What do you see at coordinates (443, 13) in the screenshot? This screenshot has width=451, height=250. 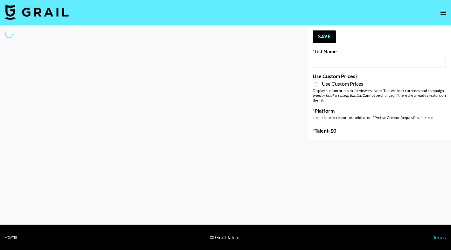 I see `button: open drawer` at bounding box center [443, 13].